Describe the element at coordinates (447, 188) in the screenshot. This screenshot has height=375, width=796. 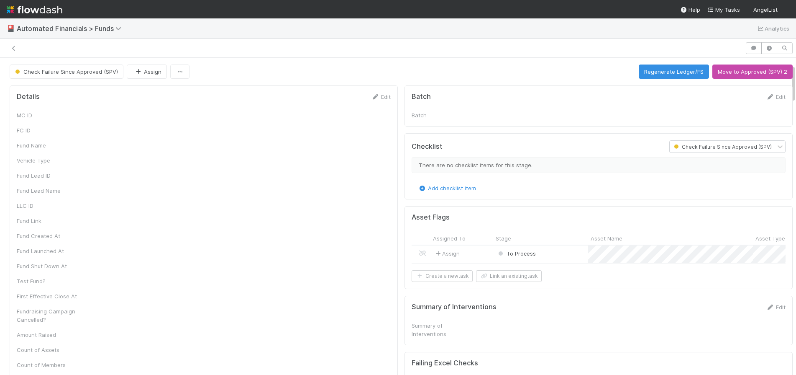
I see `a: Add checklist item` at that location.